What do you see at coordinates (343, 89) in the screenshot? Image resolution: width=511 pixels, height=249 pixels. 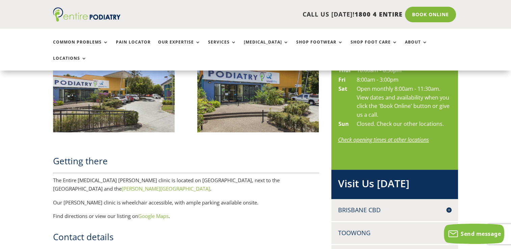 I see `strong: Sat` at bounding box center [343, 89].